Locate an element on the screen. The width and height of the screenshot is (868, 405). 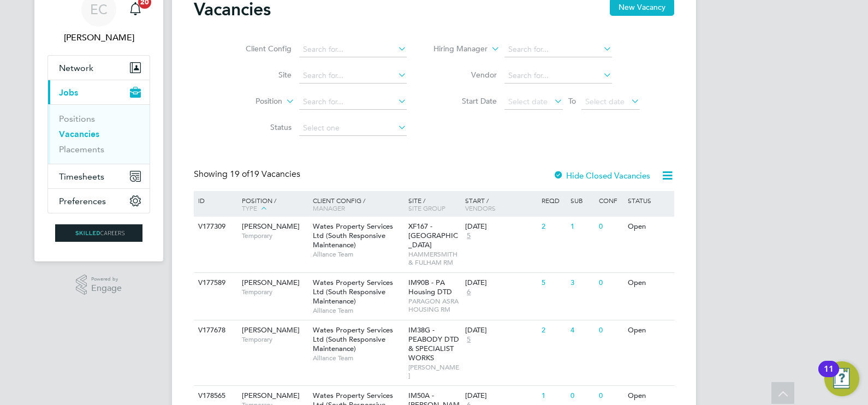
div: Client Config / is located at coordinates (357, 204).